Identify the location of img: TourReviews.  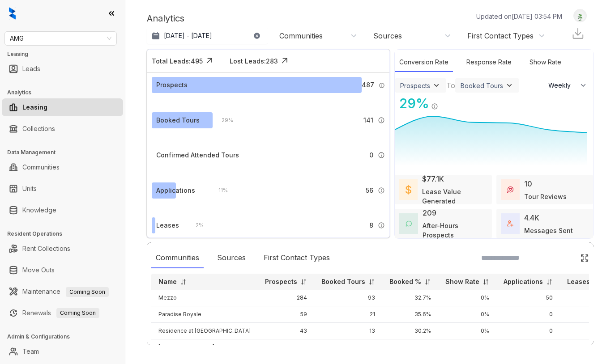
(510, 190).